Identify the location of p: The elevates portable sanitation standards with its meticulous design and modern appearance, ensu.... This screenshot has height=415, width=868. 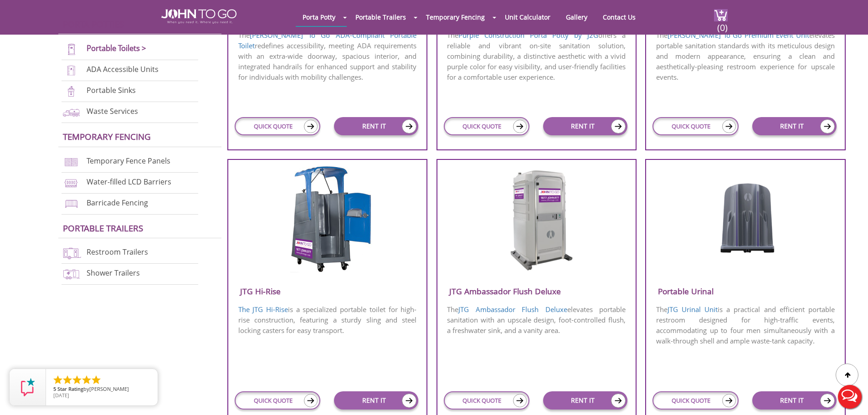
(745, 56).